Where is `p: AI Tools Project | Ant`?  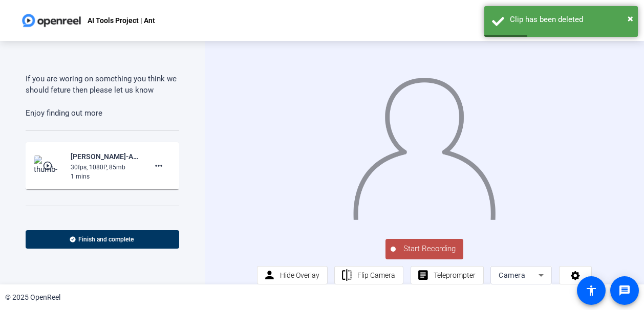 p: AI Tools Project | Ant is located at coordinates (122, 20).